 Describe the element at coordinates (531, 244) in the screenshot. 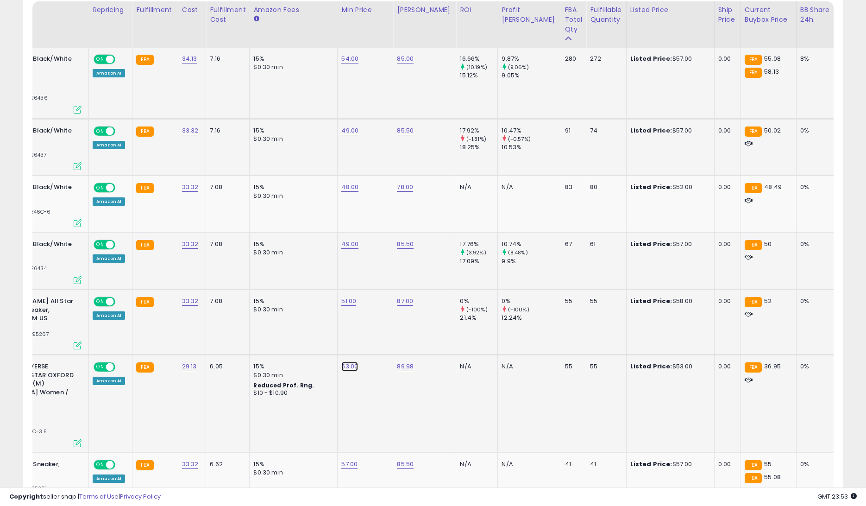

I see `div: 10.74%` at that location.